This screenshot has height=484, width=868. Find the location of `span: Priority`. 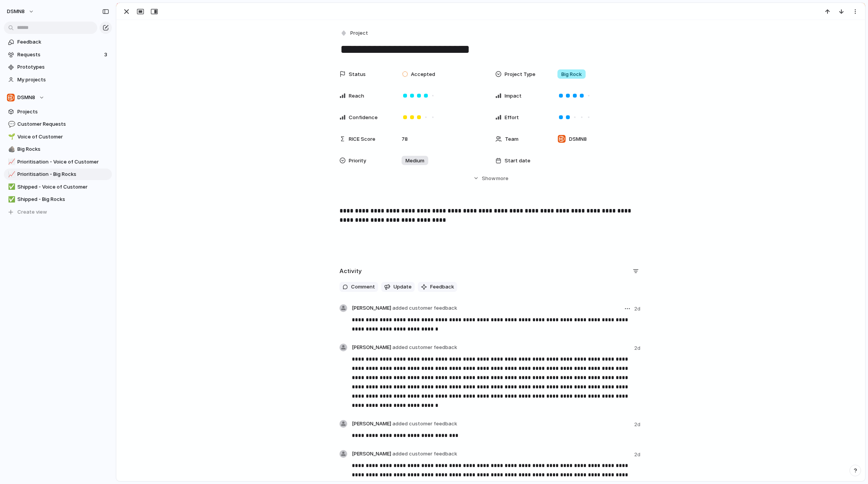

span: Priority is located at coordinates (357, 161).